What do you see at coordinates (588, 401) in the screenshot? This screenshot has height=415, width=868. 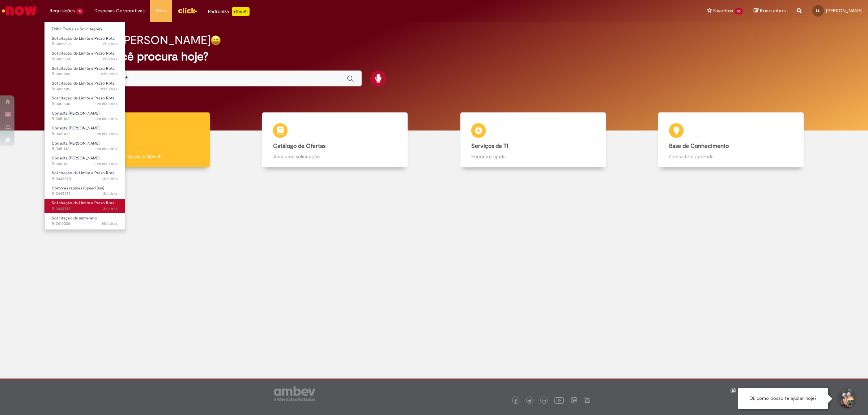 I see `img: logo_footer_naosei.png` at bounding box center [588, 401].